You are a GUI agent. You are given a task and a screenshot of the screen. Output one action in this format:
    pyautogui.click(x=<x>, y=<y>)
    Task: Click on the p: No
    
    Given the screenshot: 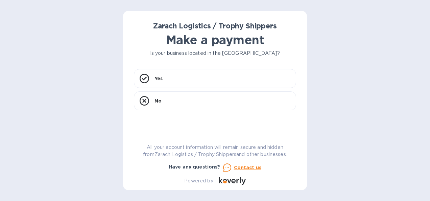 What is the action you would take?
    pyautogui.click(x=158, y=101)
    